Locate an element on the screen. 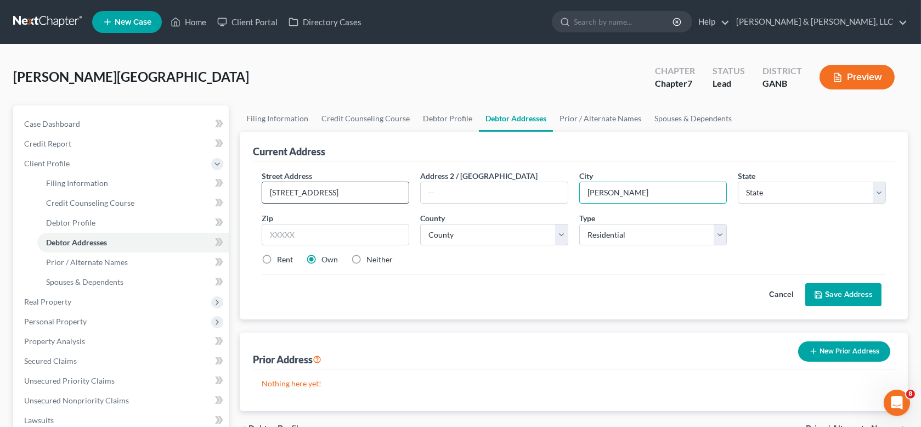 The width and height of the screenshot is (921, 427). span: Street Address is located at coordinates (287, 176).